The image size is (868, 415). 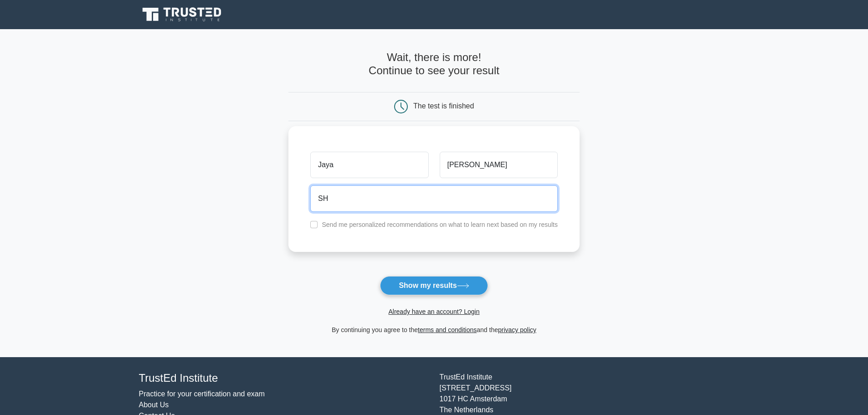 What do you see at coordinates (433, 64) in the screenshot?
I see `h4: Wait, there is more! Continue to see your result` at bounding box center [433, 64].